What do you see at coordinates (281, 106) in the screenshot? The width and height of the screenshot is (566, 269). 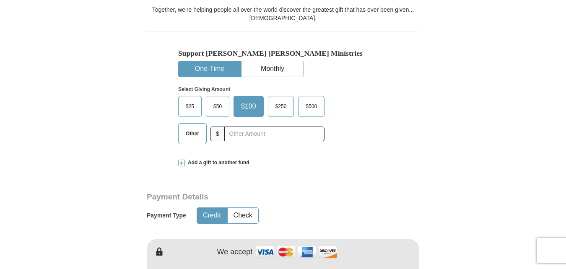 I see `span: $250` at bounding box center [281, 106].